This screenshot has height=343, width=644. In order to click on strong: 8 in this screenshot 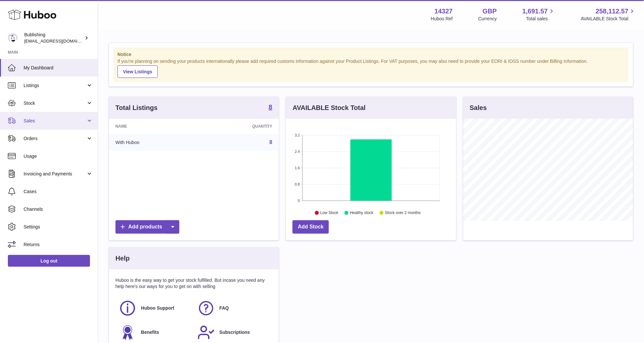, I will do `click(270, 107)`.